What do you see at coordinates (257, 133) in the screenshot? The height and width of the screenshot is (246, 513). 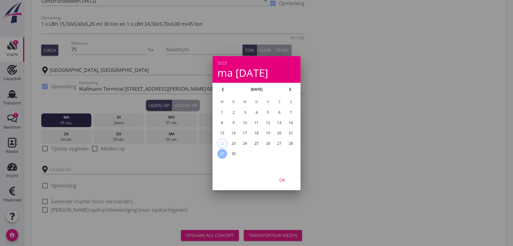 I see `button: 18` at bounding box center [257, 133].